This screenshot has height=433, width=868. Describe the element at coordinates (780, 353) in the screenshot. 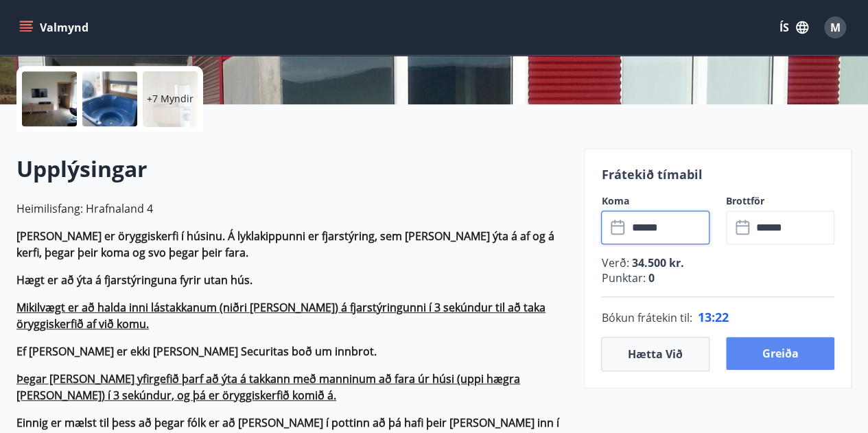

I see `button: Greiða` at that location.